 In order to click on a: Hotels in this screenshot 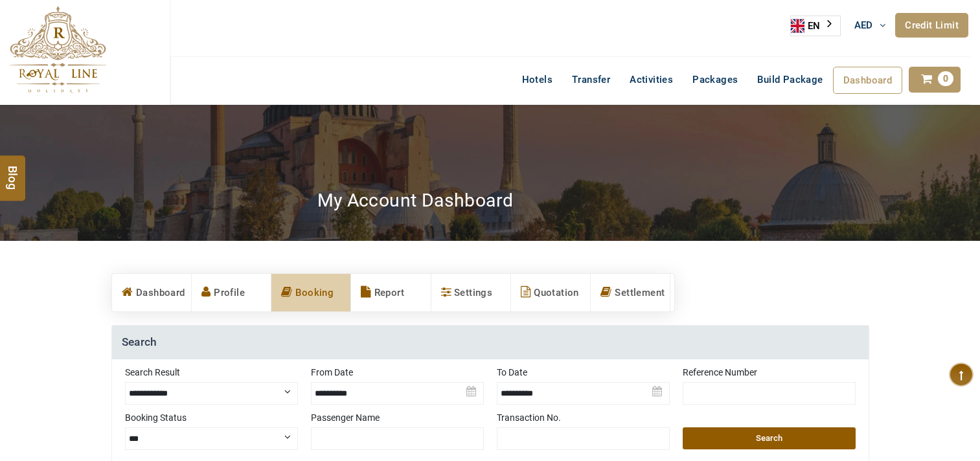, I will do `click(537, 80)`.